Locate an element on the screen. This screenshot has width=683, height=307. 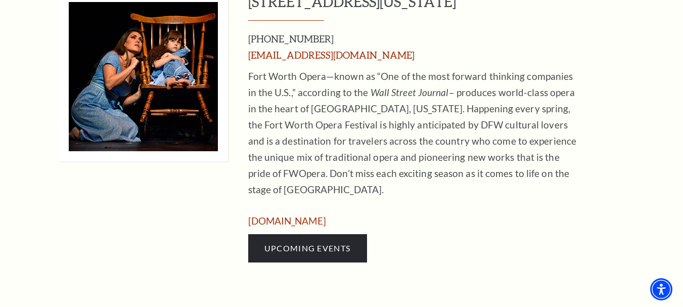
div: Accessibility Menu is located at coordinates (661, 289).